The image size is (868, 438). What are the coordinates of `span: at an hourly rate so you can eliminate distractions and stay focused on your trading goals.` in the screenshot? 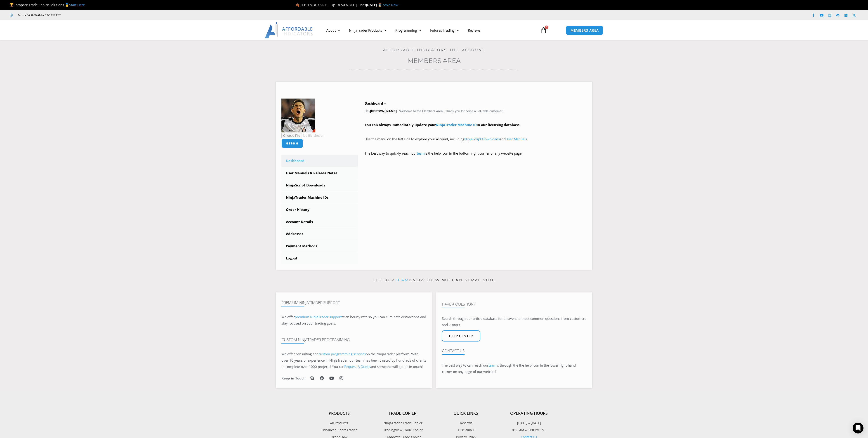 It's located at (354, 320).